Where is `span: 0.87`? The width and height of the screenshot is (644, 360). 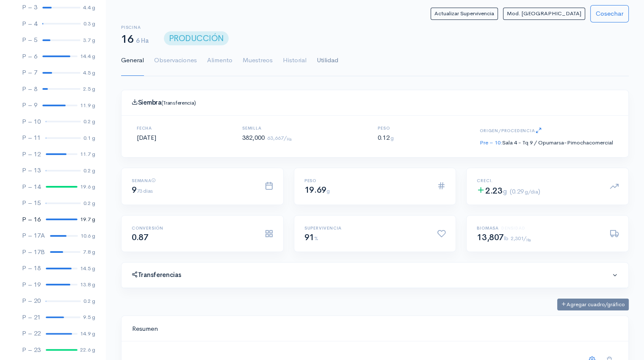
span: 0.87 is located at coordinates (140, 237).